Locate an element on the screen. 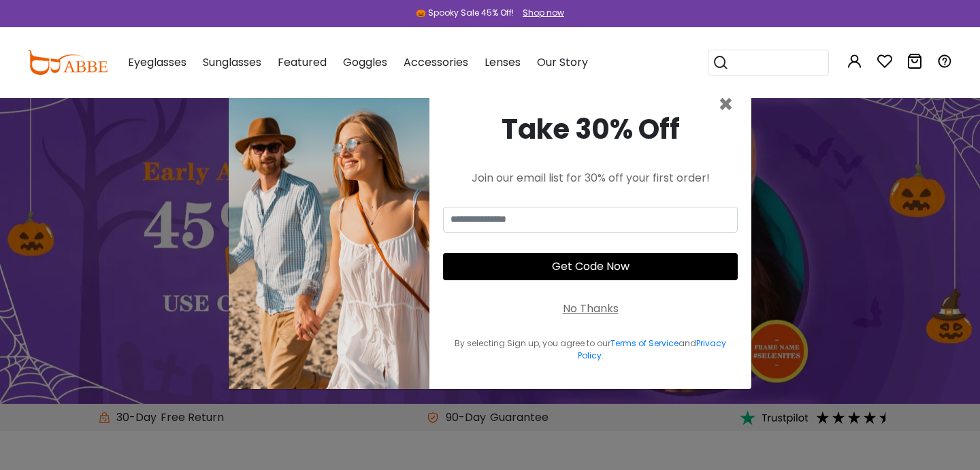 This screenshot has height=470, width=980. a: Terms of Service is located at coordinates (645, 343).